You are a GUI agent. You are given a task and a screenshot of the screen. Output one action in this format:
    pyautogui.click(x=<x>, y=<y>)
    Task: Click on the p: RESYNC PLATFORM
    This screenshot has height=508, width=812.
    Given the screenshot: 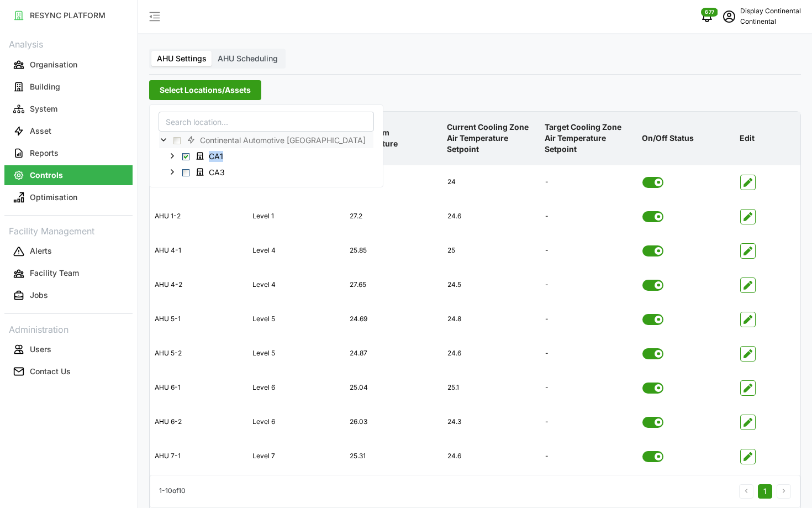 What is the action you would take?
    pyautogui.click(x=67, y=16)
    